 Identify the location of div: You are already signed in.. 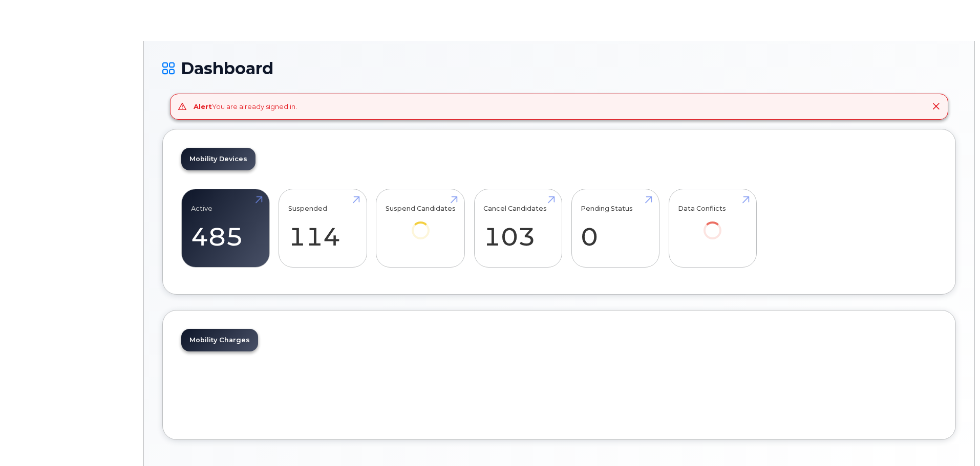
(245, 106).